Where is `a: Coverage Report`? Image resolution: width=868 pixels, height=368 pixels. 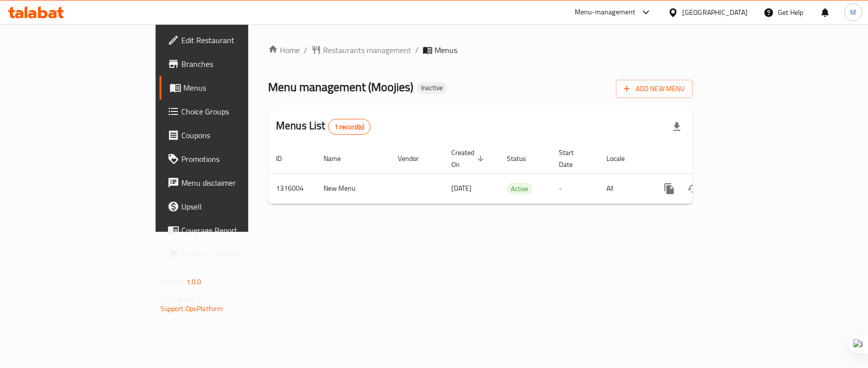
a: Coverage Report is located at coordinates (230, 230).